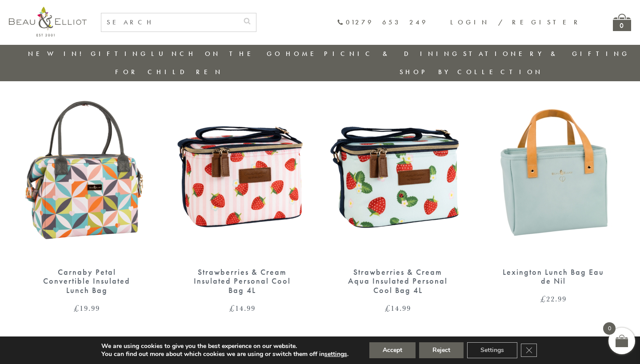 This screenshot has height=364, width=640. Describe the element at coordinates (169, 72) in the screenshot. I see `a: For Children` at that location.